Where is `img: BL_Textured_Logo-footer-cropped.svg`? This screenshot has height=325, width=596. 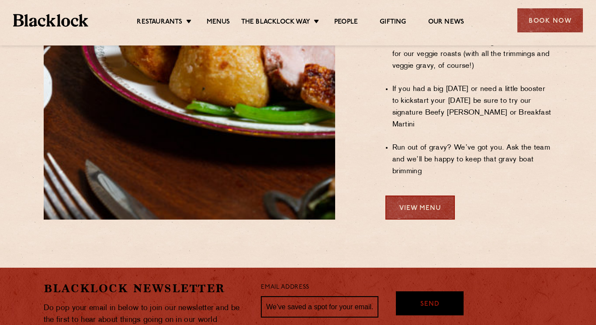
img: BL_Textured_Logo-footer-cropped.svg is located at coordinates (51, 20).